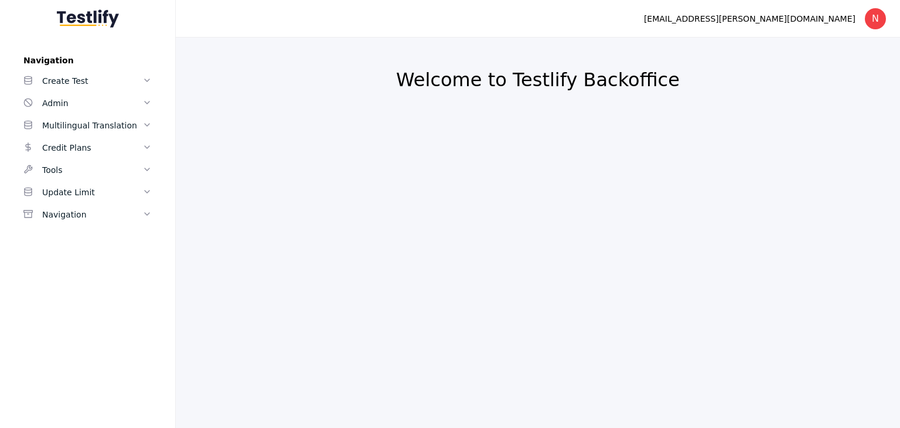  Describe the element at coordinates (92, 81) in the screenshot. I see `div: Create Test` at that location.